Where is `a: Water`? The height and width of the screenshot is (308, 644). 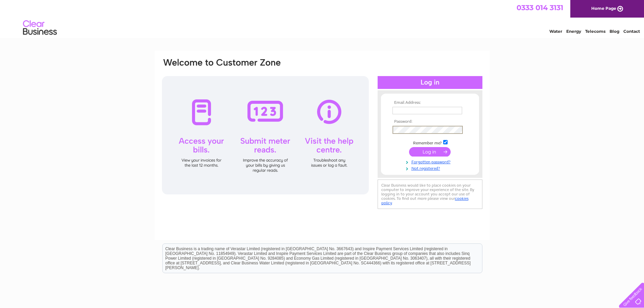 a: Water is located at coordinates (555, 31).